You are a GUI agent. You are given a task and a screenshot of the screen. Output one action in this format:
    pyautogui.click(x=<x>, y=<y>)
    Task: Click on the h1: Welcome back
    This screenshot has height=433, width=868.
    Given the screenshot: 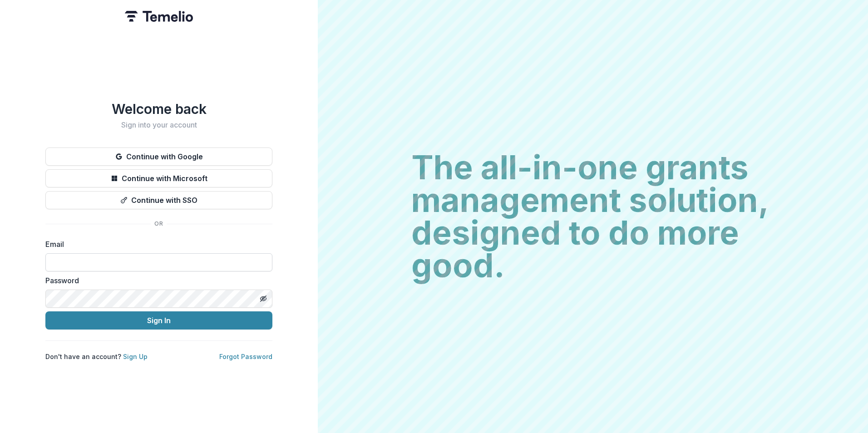 What is the action you would take?
    pyautogui.click(x=159, y=109)
    